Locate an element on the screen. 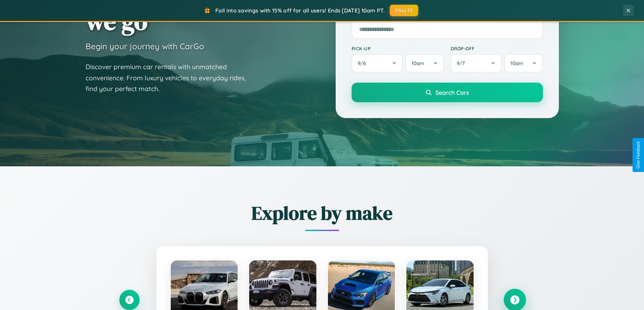  label: Drop-off is located at coordinates (497, 48).